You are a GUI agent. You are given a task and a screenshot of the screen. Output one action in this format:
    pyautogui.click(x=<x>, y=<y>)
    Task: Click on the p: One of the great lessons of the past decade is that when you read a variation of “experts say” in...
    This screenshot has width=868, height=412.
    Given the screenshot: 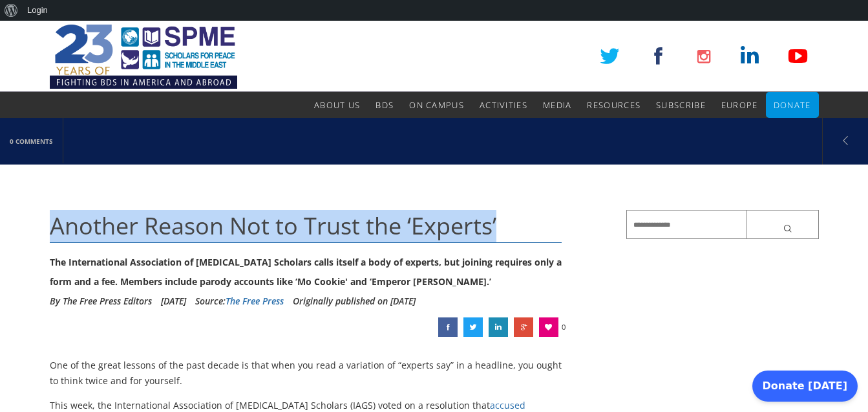 What is the action you would take?
    pyautogui.click(x=306, y=373)
    